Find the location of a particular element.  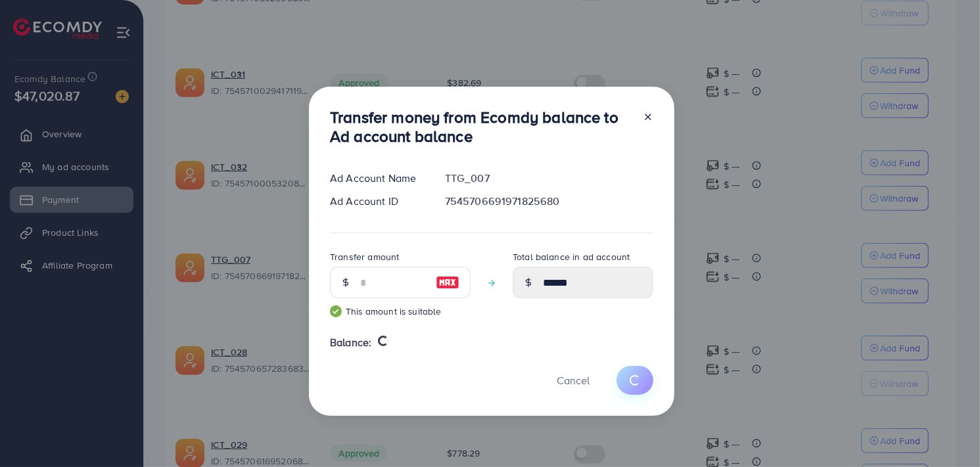

div: Ad Account ID is located at coordinates (376, 201).